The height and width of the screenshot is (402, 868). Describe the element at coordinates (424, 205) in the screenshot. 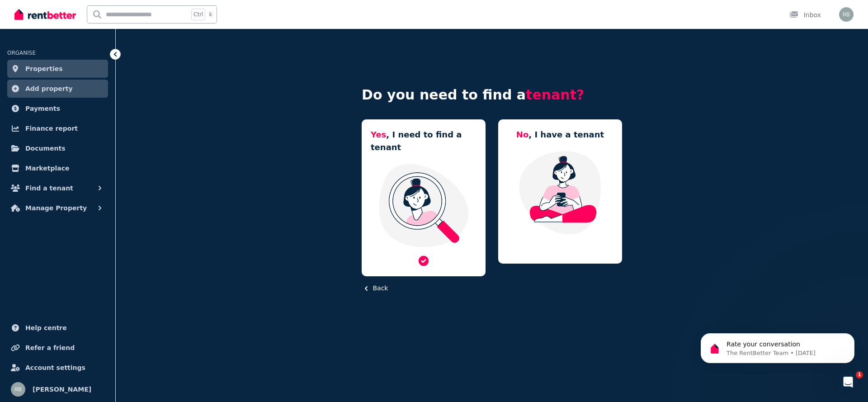

I see `img: I need a tenant` at that location.